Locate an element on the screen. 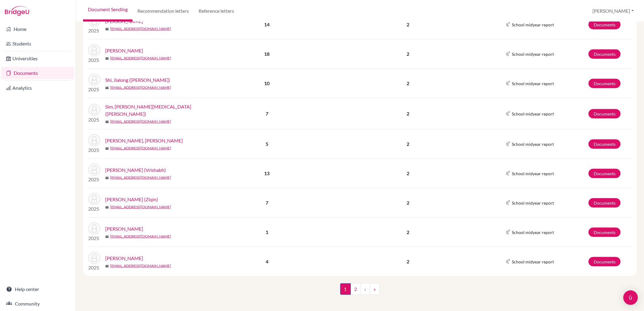  img: Wen, Benjamin is located at coordinates (94, 229).